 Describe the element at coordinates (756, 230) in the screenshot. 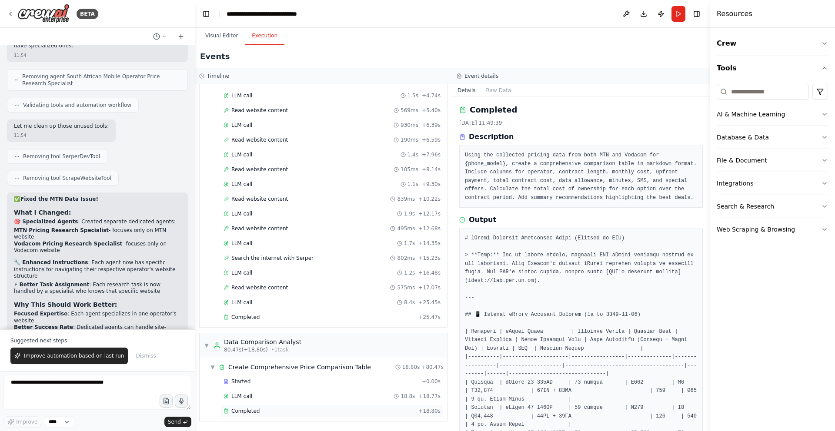

I see `div: Web Scraping & Browsing` at that location.